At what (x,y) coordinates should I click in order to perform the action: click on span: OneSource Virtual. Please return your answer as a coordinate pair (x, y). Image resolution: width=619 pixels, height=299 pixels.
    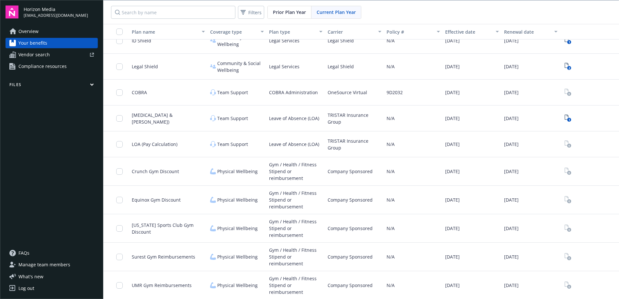
    Looking at the image, I should click on (348, 92).